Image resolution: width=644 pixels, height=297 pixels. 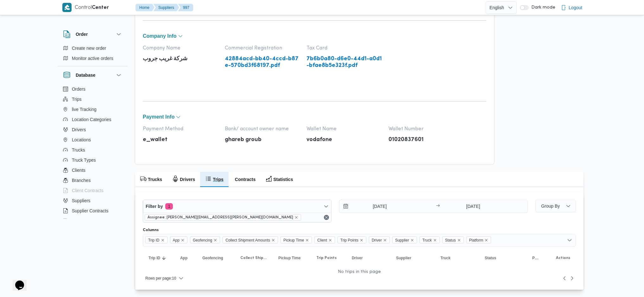 What do you see at coordinates (186, 8) in the screenshot?
I see `button: 997` at bounding box center [186, 8].